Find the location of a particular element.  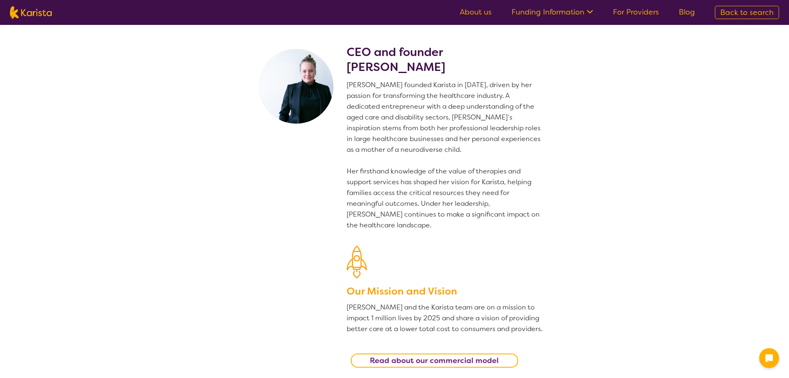

img: Karista logo is located at coordinates (31, 12).